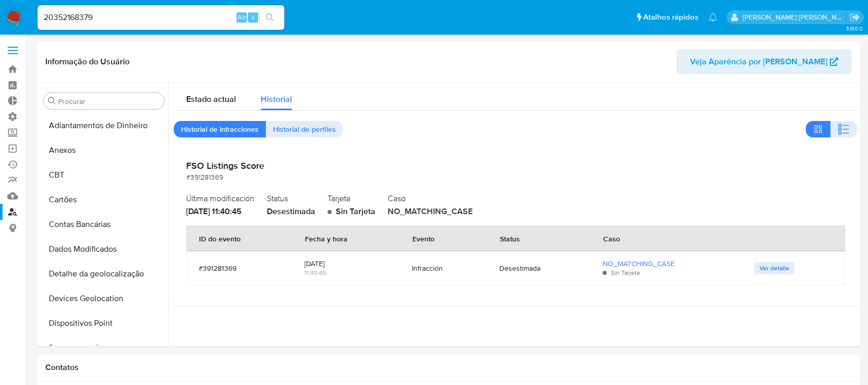 The height and width of the screenshot is (385, 868). Describe the element at coordinates (104, 273) in the screenshot. I see `button: Detalhe da geolocalização` at that location.